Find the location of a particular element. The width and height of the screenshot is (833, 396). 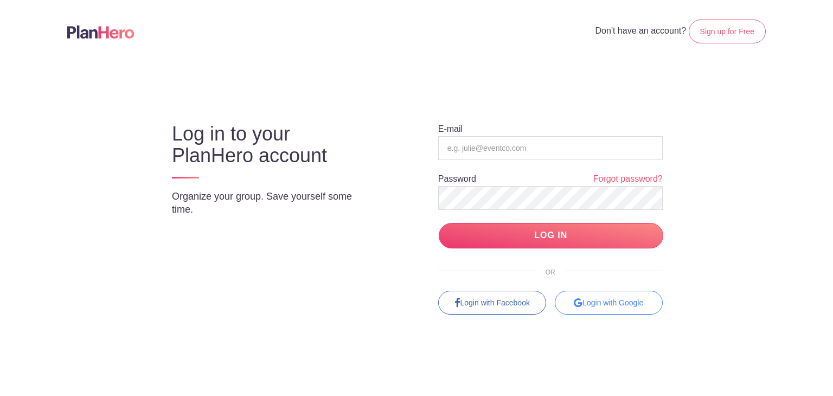

a: Login with Facebook is located at coordinates (492, 303).